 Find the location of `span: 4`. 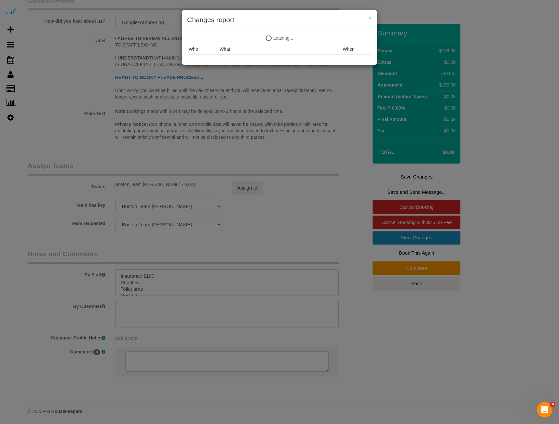

span: 4 is located at coordinates (553, 405).